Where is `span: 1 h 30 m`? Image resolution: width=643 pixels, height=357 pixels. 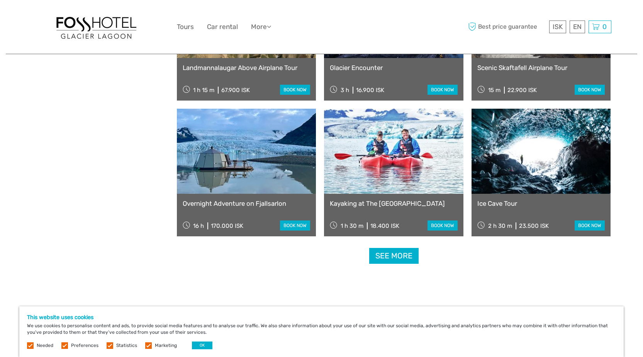 span: 1 h 30 m is located at coordinates (352, 226).